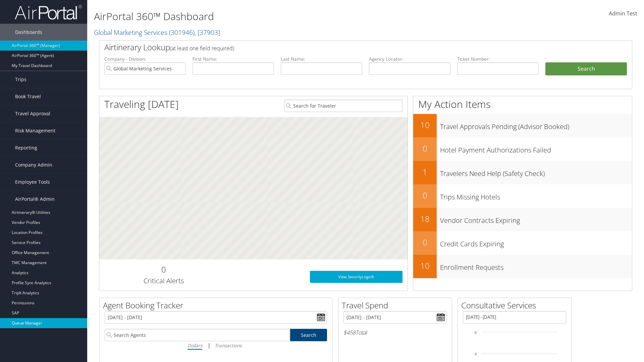 The height and width of the screenshot is (362, 644). Describe the element at coordinates (195, 345) in the screenshot. I see `i: Dollars` at that location.